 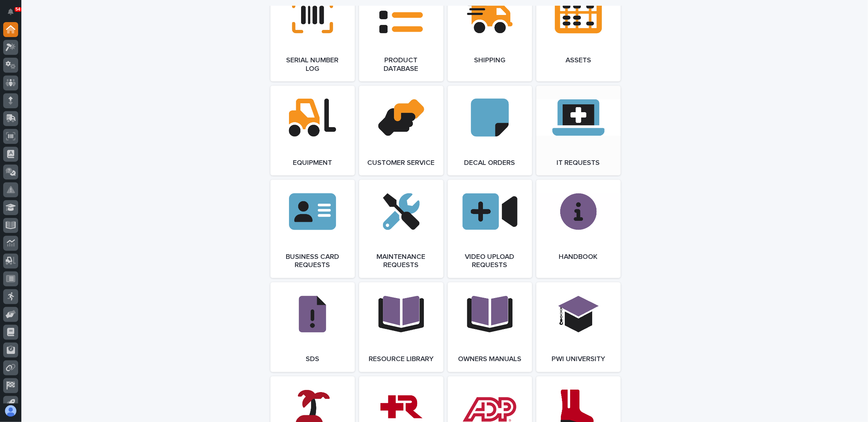 What do you see at coordinates (490, 229) in the screenshot?
I see `a: Video Upload Requests` at bounding box center [490, 229].